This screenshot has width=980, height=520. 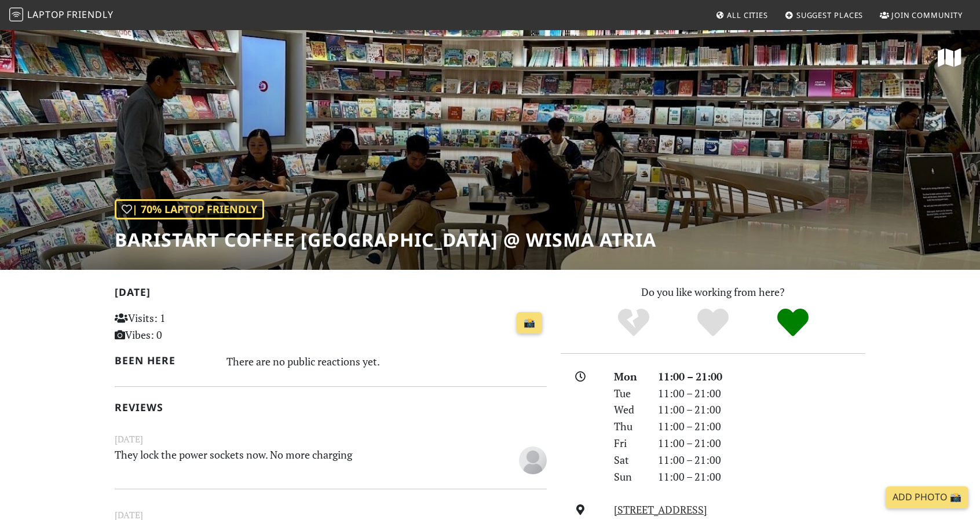 I want to click on a: All Cities, so click(x=742, y=15).